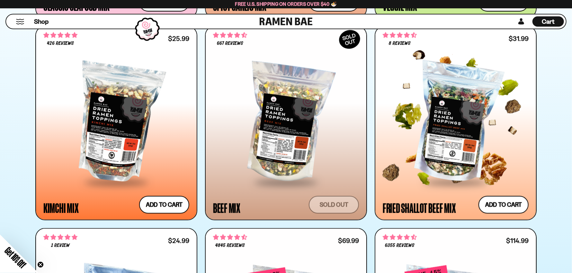 The height and width of the screenshot is (273, 572). I want to click on span: 4.62 stars, so click(400, 35).